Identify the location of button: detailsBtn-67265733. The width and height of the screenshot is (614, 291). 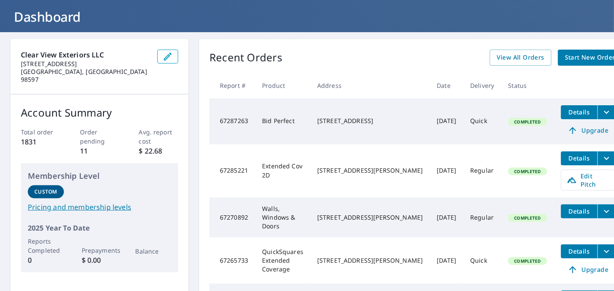
(579, 251).